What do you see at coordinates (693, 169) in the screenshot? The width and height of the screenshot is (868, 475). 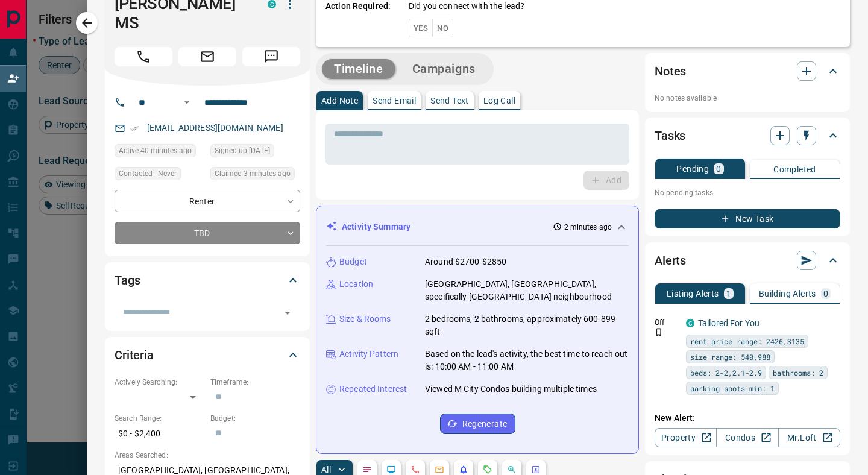 I see `p: Pending` at bounding box center [693, 169].